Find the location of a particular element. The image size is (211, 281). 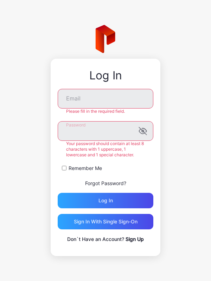

input: Password is located at coordinates (106, 131).